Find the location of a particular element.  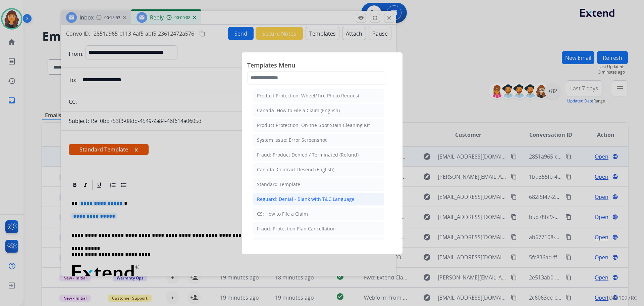

div: Standard Template is located at coordinates (279, 184).